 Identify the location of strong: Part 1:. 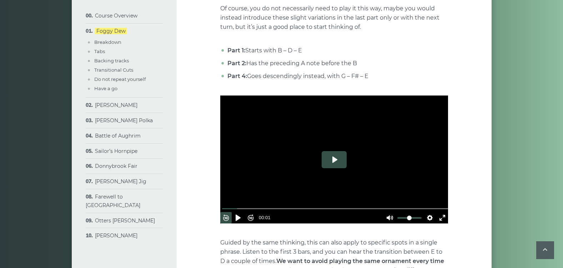
(236, 50).